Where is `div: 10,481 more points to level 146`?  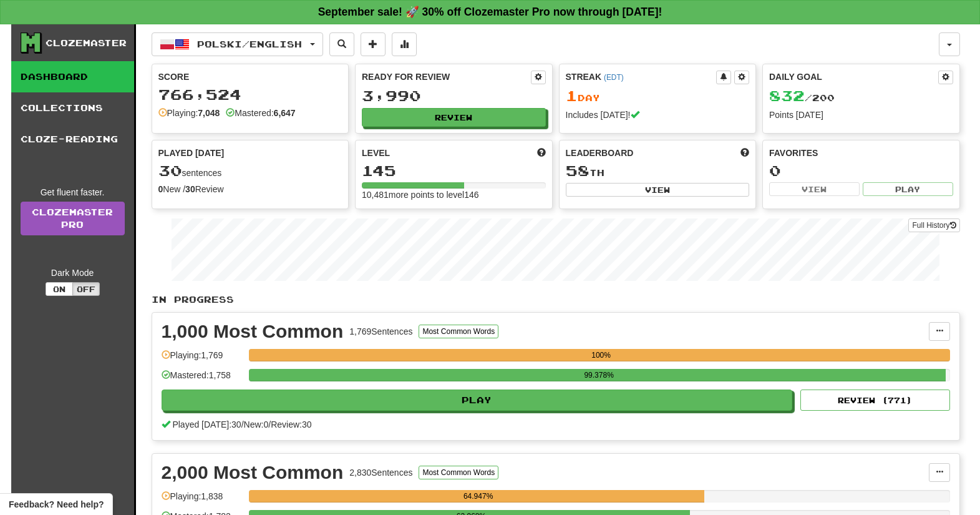
div: 10,481 more points to level 146 is located at coordinates (454, 195).